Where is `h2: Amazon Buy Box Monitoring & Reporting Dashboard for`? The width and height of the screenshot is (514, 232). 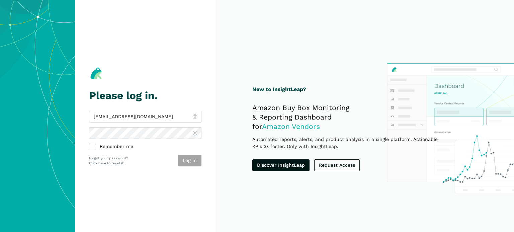
h2: Amazon Buy Box Monitoring & Reporting Dashboard for is located at coordinates (350, 117).